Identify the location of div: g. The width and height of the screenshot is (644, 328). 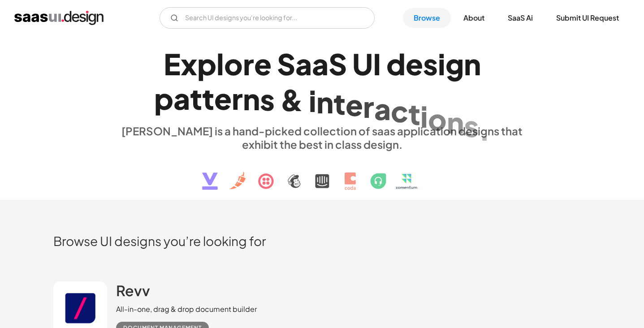
(455, 63).